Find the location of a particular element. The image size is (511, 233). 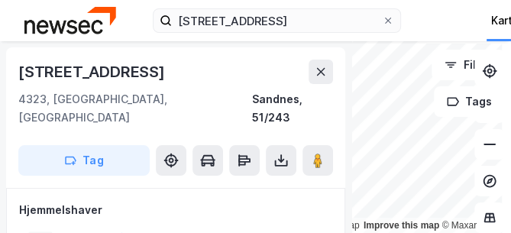

button: Tag is located at coordinates (84, 160).